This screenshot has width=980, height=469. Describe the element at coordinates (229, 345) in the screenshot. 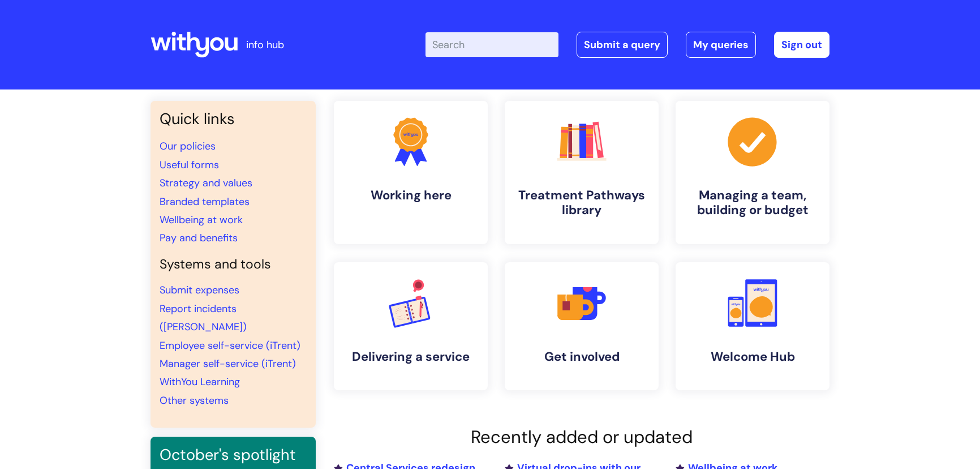

I see `a: Employee self-service (iTrent)` at that location.